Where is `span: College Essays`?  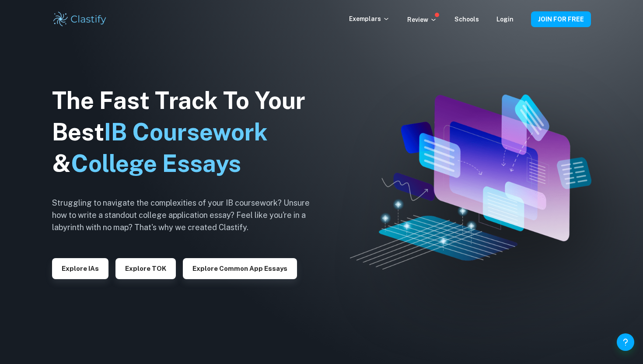 span: College Essays is located at coordinates (156, 163).